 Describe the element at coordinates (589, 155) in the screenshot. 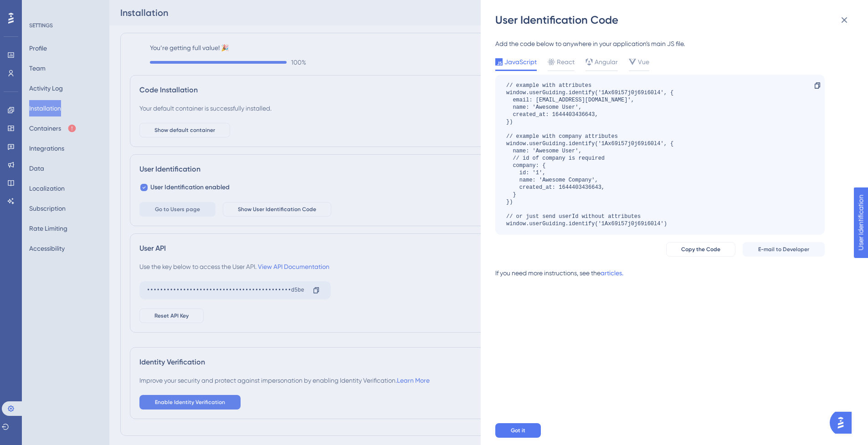

I see `div: // example with attributes window.userGuiding.identify('1Ax69i57j0j69i60l4', { email: [EMAIL_ADDR...` at that location.